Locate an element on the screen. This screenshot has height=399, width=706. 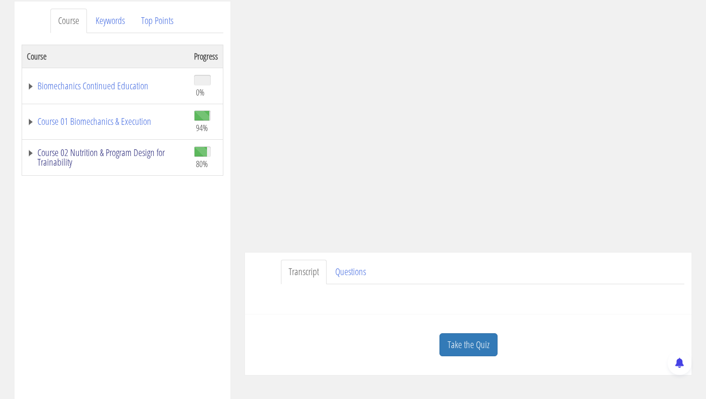
th: Progress is located at coordinates (206, 56).